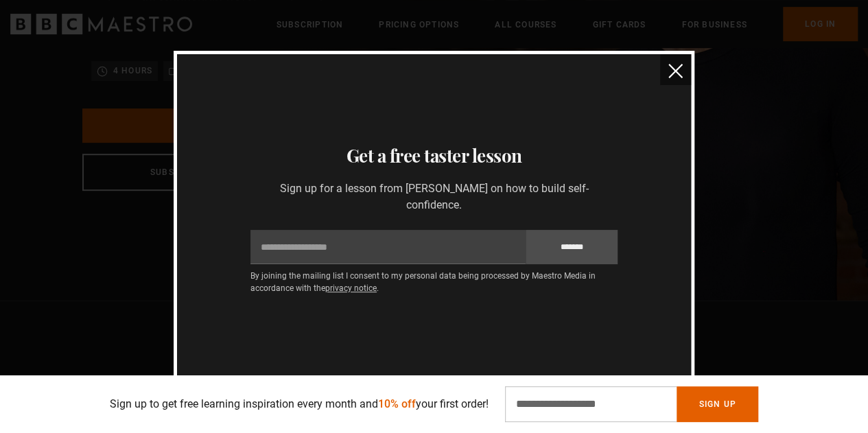 Image resolution: width=868 pixels, height=433 pixels. I want to click on p: Sign up to get free learning inspiration every month and your first order!, so click(299, 404).